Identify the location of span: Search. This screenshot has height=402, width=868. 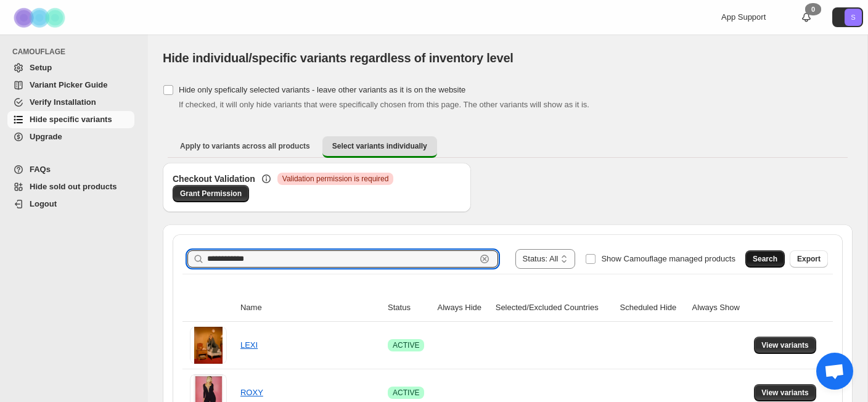
(765, 259).